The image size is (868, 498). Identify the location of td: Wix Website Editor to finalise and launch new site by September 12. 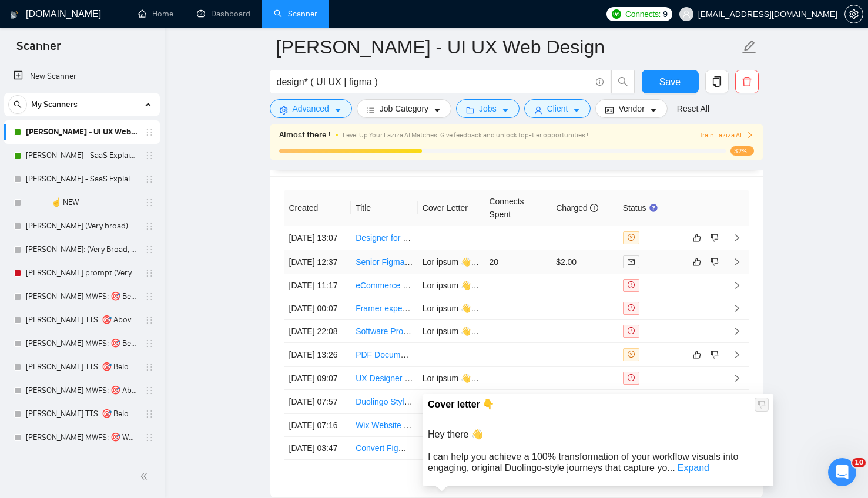
(384, 425).